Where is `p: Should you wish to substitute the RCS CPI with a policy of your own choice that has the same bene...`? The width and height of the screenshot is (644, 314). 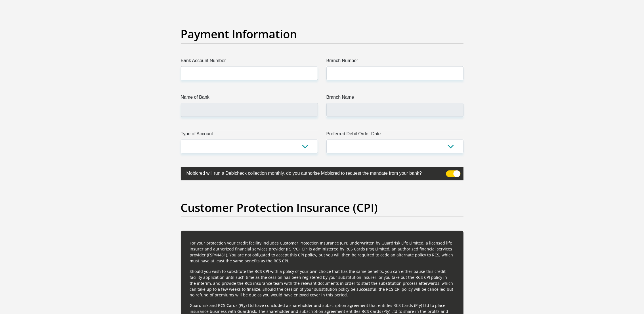 p: Should you wish to substitute the RCS CPI with a policy of your own choice that has the same bene... is located at coordinates (322, 283).